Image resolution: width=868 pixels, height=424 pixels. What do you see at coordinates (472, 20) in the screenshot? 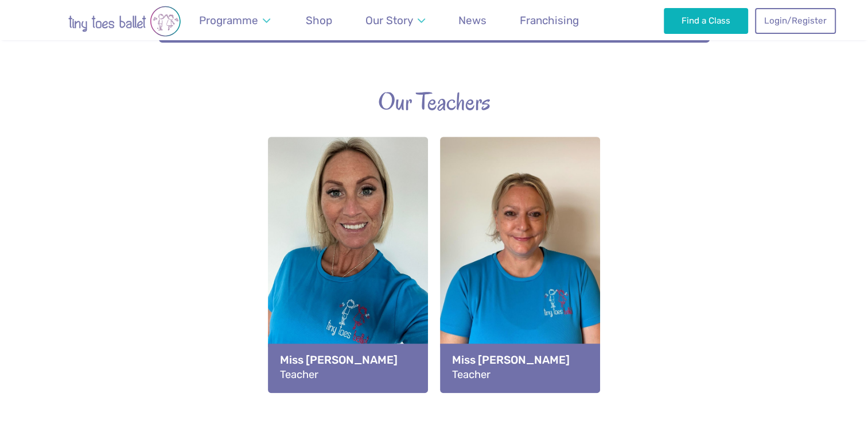
I see `span: News` at bounding box center [472, 20].